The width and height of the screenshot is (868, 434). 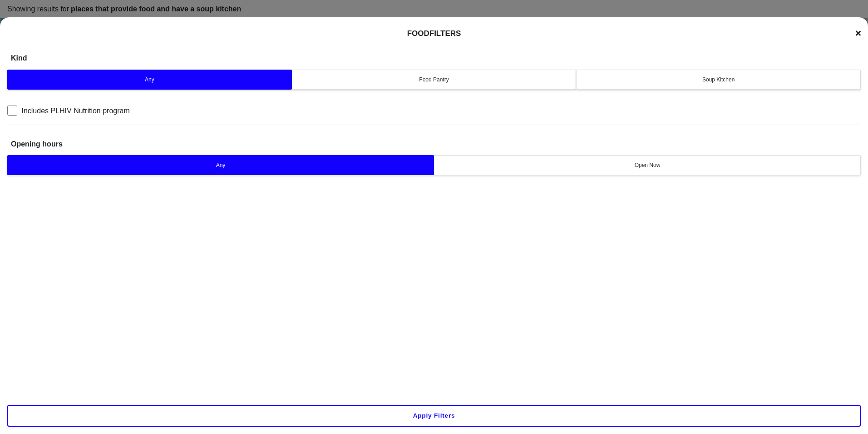 I want to click on div: Open Now, so click(x=648, y=165).